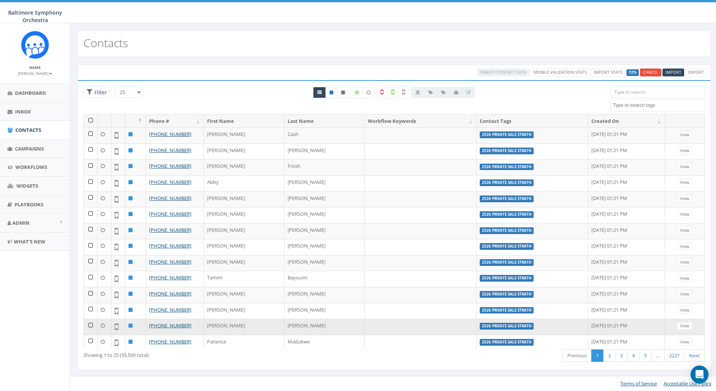  Describe the element at coordinates (29, 204) in the screenshot. I see `span: Playbooks` at that location.